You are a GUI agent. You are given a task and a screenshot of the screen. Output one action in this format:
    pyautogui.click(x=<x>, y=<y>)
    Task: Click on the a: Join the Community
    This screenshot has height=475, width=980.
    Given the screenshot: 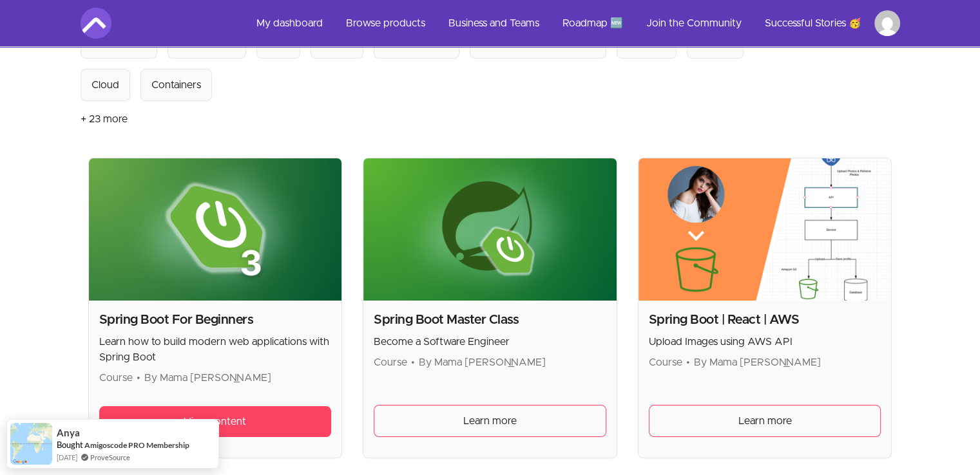 What is the action you would take?
    pyautogui.click(x=693, y=23)
    